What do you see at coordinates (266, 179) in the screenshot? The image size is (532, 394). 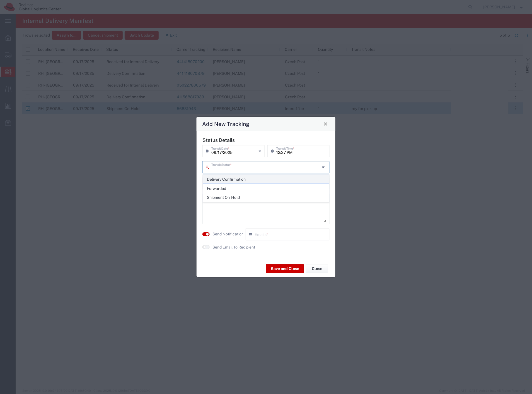 I see `span: Delivery Confirmation` at bounding box center [266, 179].